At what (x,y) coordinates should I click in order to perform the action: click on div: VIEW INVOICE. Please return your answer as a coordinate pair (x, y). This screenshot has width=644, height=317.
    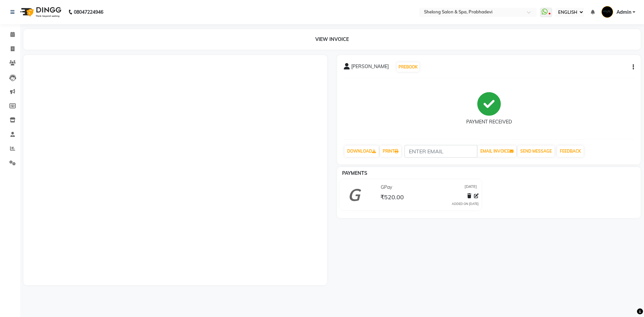
    Looking at the image, I should click on (332, 39).